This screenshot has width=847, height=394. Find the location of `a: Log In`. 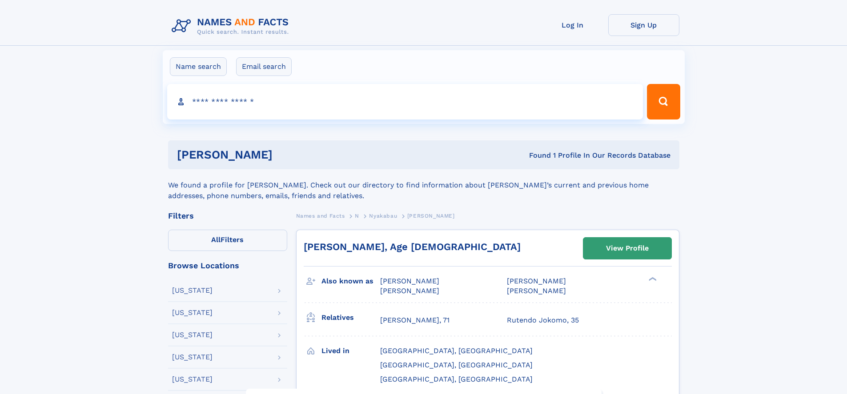

a: Log In is located at coordinates (572, 25).